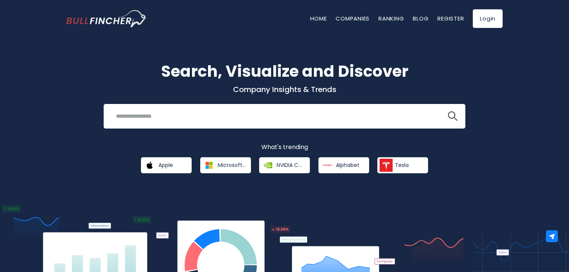 The image size is (569, 272). Describe the element at coordinates (344, 165) in the screenshot. I see `a: Alphabet` at that location.